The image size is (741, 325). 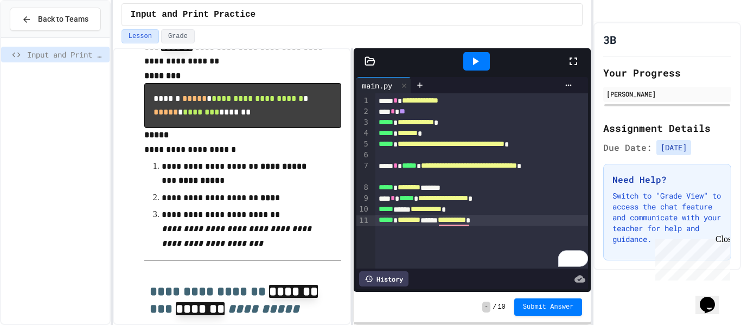 What do you see at coordinates (628, 148) in the screenshot?
I see `span: Due Date:` at bounding box center [628, 148].